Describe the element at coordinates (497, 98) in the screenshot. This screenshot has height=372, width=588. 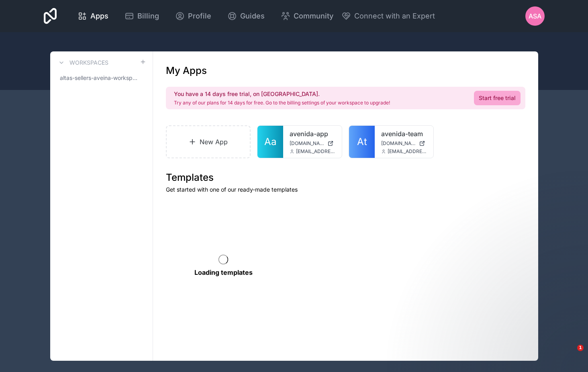
I see `a: Start free trial` at that location.